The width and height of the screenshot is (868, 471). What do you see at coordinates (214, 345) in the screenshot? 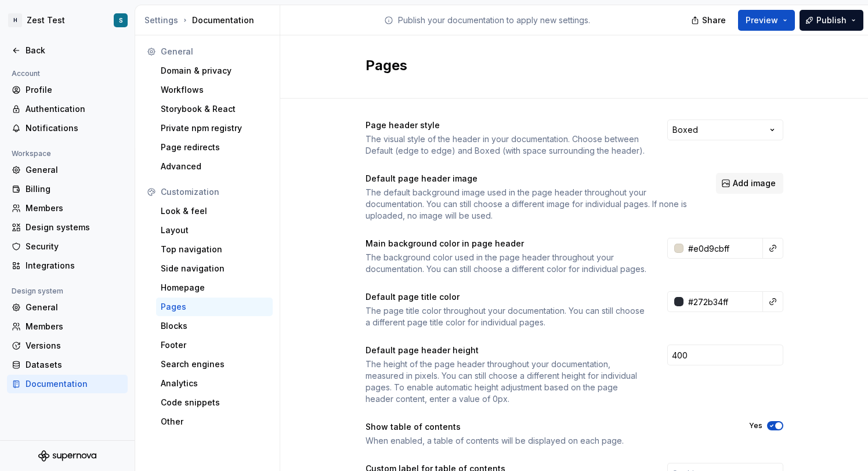
I see `a: Footer` at bounding box center [214, 345].